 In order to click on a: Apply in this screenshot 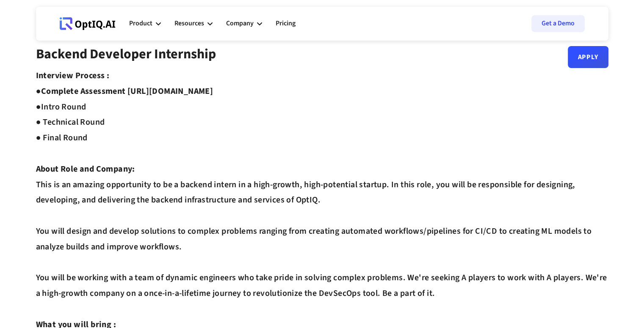, I will do `click(588, 57)`.